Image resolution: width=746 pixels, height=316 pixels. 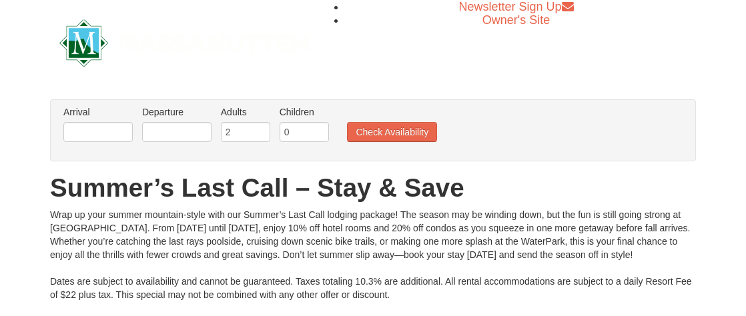 What do you see at coordinates (245, 112) in the screenshot?
I see `label: Adults` at bounding box center [245, 112].